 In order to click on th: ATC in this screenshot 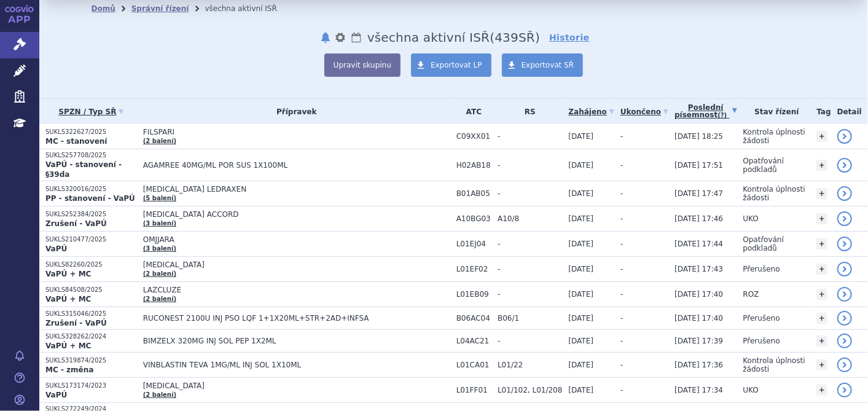, I will do `click(470, 111)`.